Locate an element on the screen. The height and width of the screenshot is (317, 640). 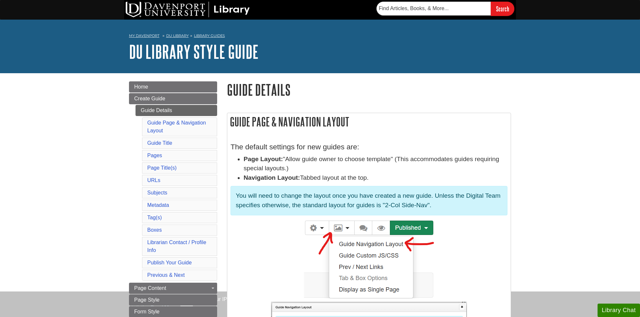
p: You will need to change the layout once you have created a new guide. Unless the Digital Team spe... is located at coordinates (369, 201).